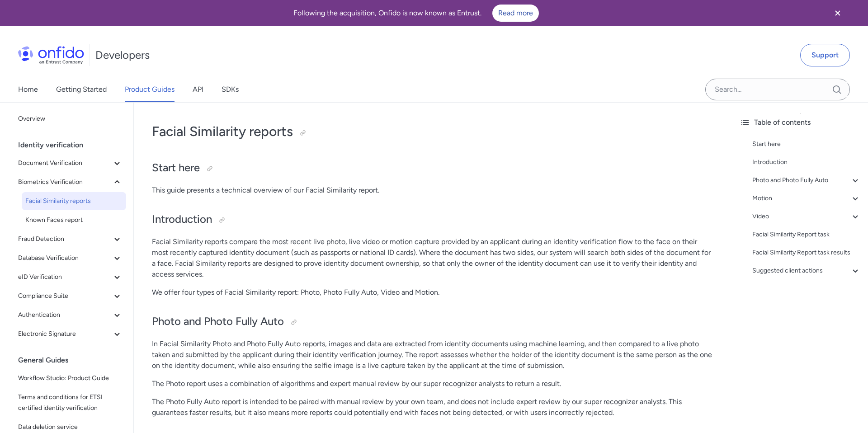 This screenshot has width=868, height=433. I want to click on div: Following the acquisition, Onfido is now known as Entrust., so click(416, 13).